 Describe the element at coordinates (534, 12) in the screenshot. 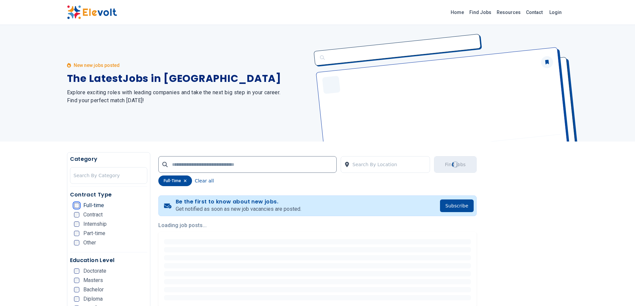

I see `a: Contact` at that location.